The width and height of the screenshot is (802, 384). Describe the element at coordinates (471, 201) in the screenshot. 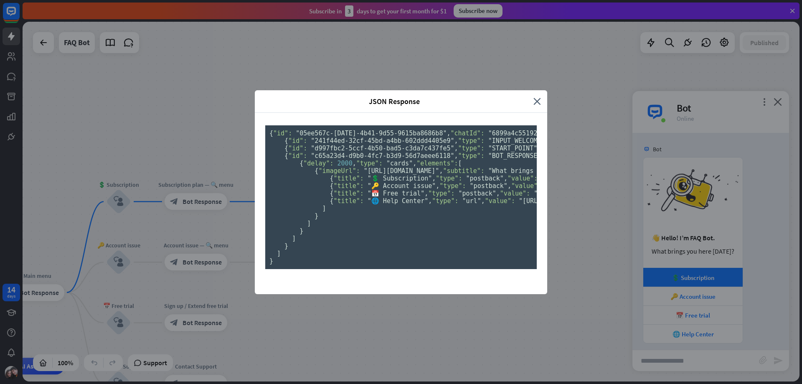

I see `span: "url"` at that location.